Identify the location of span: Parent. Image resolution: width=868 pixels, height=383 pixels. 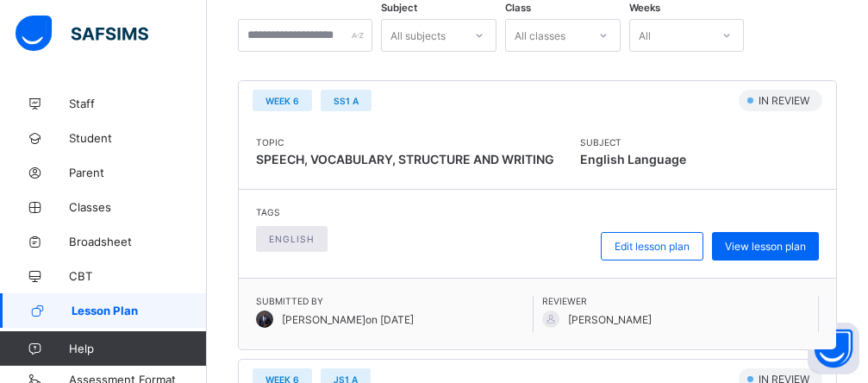
(138, 173).